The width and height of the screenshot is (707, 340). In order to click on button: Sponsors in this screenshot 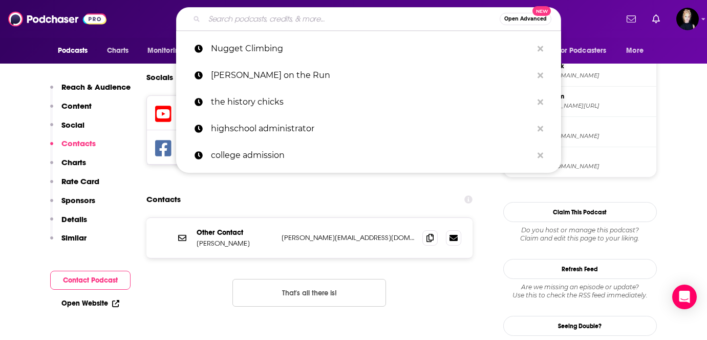, I will do `click(73, 204)`.